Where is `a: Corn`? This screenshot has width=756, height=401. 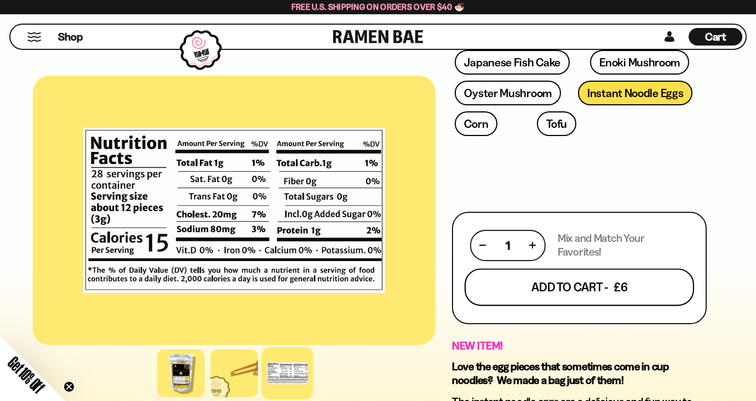 a: Corn is located at coordinates (476, 123).